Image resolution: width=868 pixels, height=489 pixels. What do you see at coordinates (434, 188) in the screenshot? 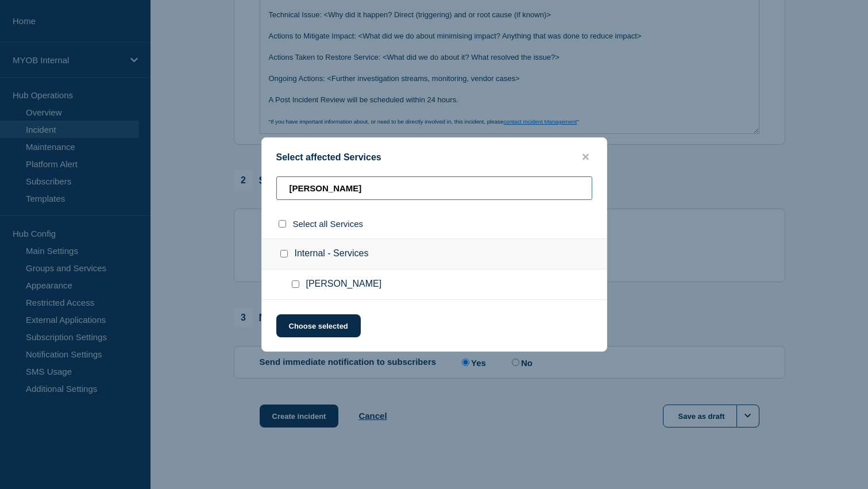
I see `input: Search` at bounding box center [434, 188].